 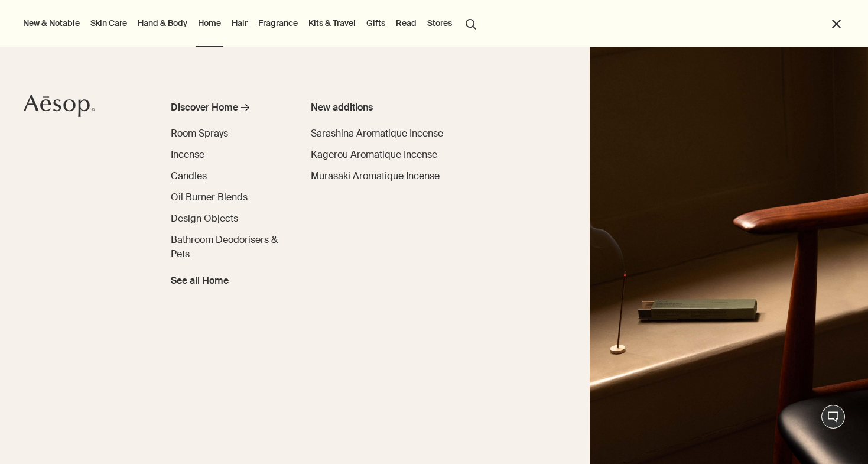 I want to click on a: Hand & Body, so click(x=162, y=23).